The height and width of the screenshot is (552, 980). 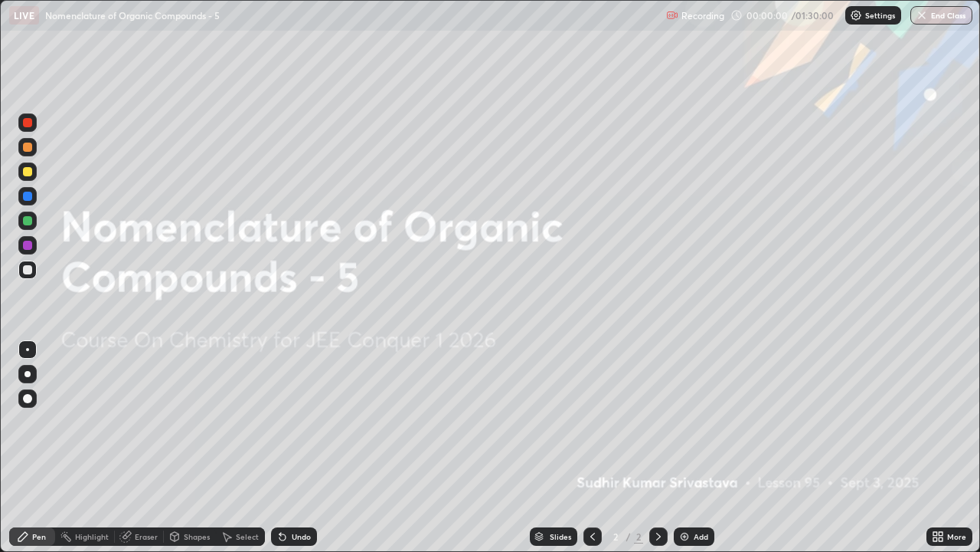 What do you see at coordinates (146, 537) in the screenshot?
I see `div: Eraser` at bounding box center [146, 537].